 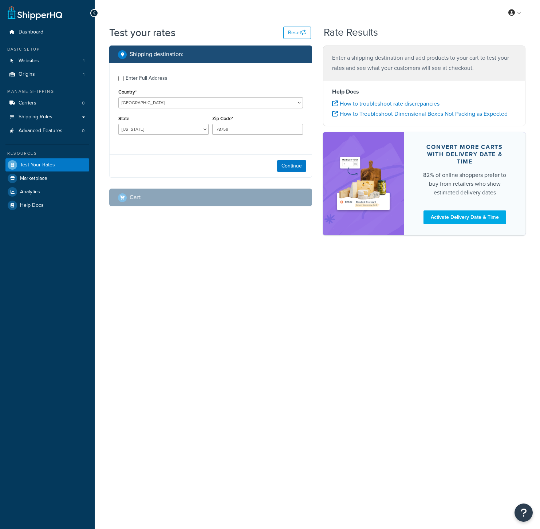 I want to click on div: Convert more carts with delivery date & time, so click(x=464, y=154).